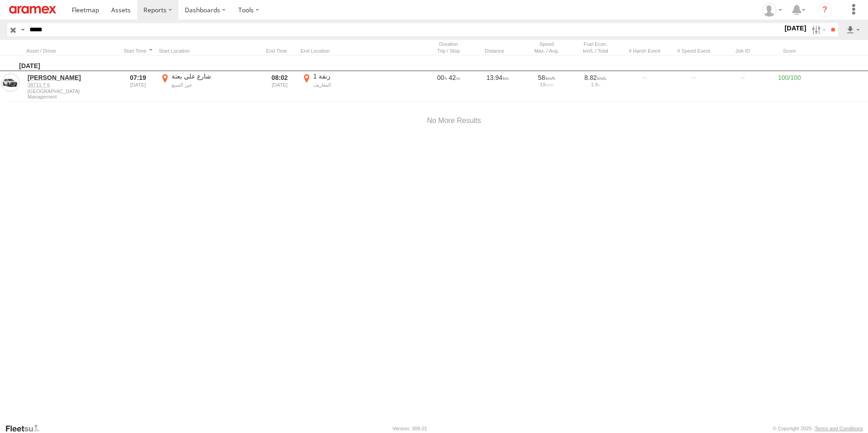 This screenshot has height=433, width=868. What do you see at coordinates (596, 78) in the screenshot?
I see `div: 8.82` at bounding box center [596, 78].